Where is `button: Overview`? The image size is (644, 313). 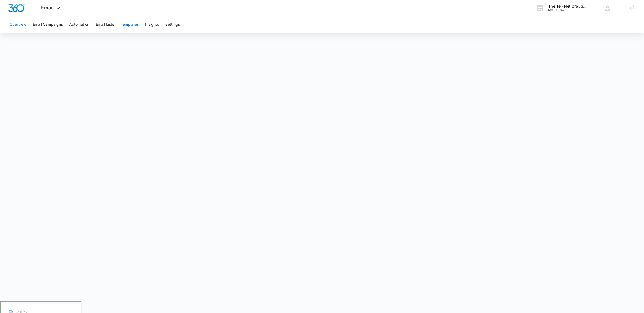 button: Overview is located at coordinates (18, 25).